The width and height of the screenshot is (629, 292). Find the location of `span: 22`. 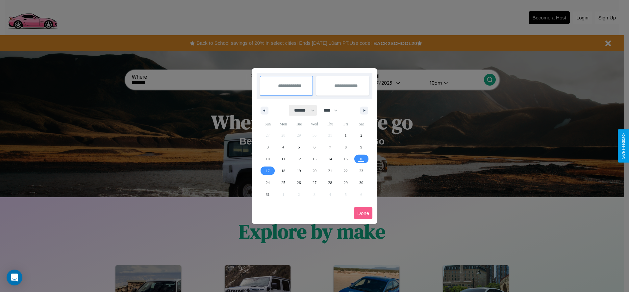

span: 22 is located at coordinates (346, 171).